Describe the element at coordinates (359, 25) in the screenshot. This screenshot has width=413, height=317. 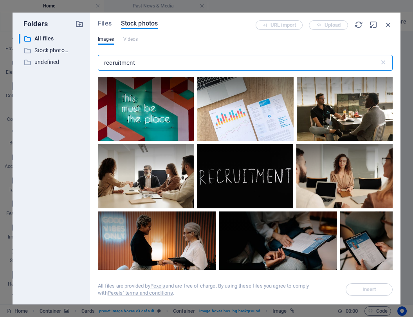
I see `i: Reload` at that location.